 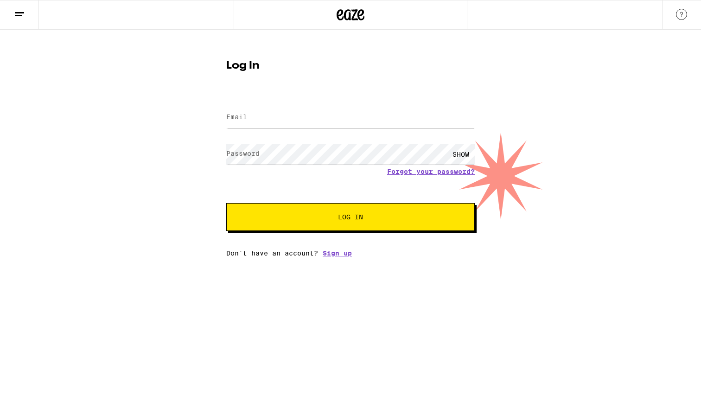 I want to click on label: Email, so click(x=237, y=117).